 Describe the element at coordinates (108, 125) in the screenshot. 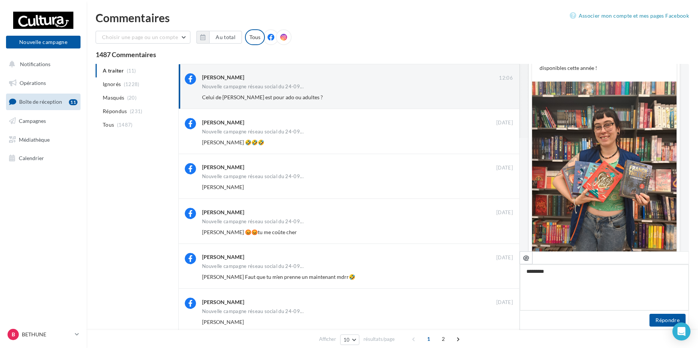

I see `span: Tous` at that location.